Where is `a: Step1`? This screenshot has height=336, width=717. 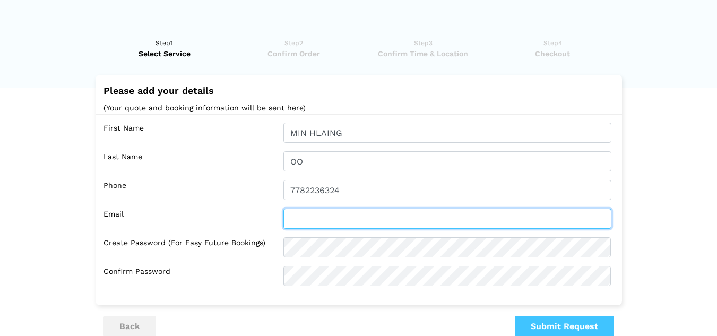 a: Step1 is located at coordinates (164, 48).